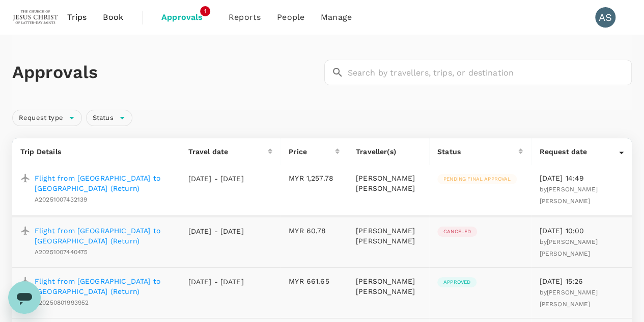 The height and width of the screenshot is (322, 644). I want to click on span: Status, so click(103, 118).